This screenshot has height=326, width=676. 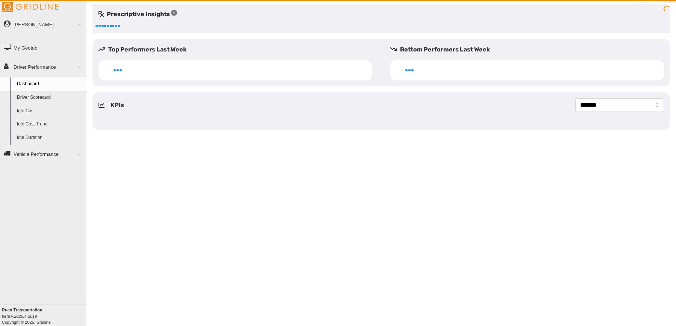 What do you see at coordinates (50, 138) in the screenshot?
I see `a: Idle Duration` at bounding box center [50, 138].